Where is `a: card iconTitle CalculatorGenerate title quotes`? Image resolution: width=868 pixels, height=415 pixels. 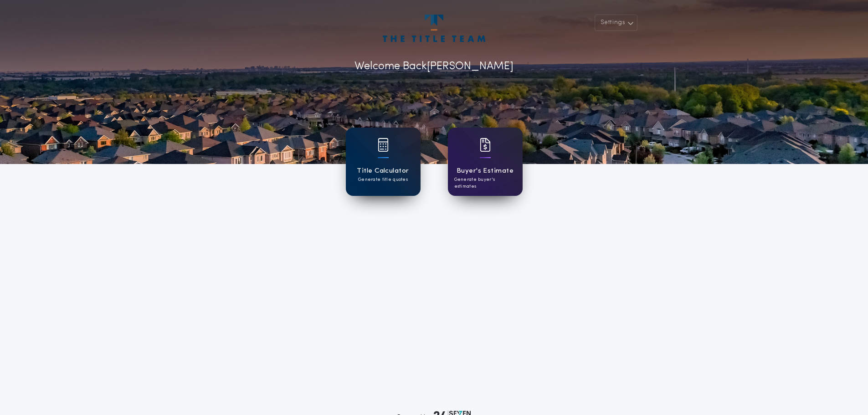 a: card iconTitle CalculatorGenerate title quotes is located at coordinates (383, 162).